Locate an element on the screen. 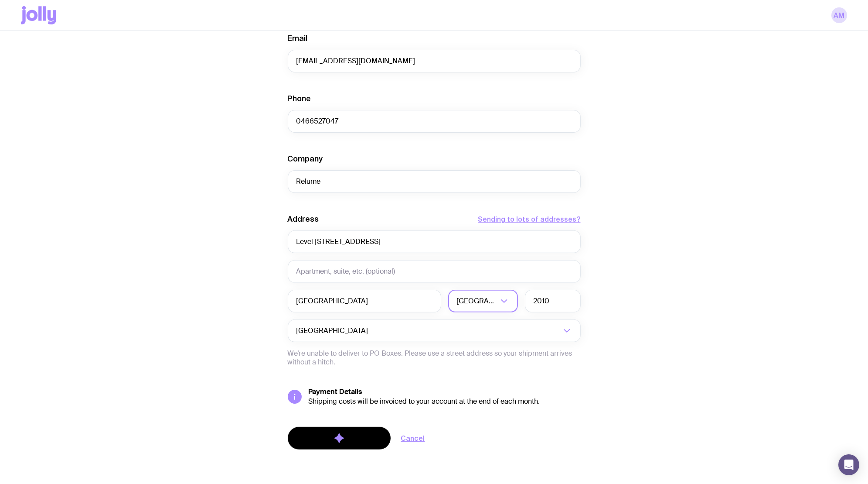 The height and width of the screenshot is (484, 868). input: Search for option is located at coordinates (465, 331).